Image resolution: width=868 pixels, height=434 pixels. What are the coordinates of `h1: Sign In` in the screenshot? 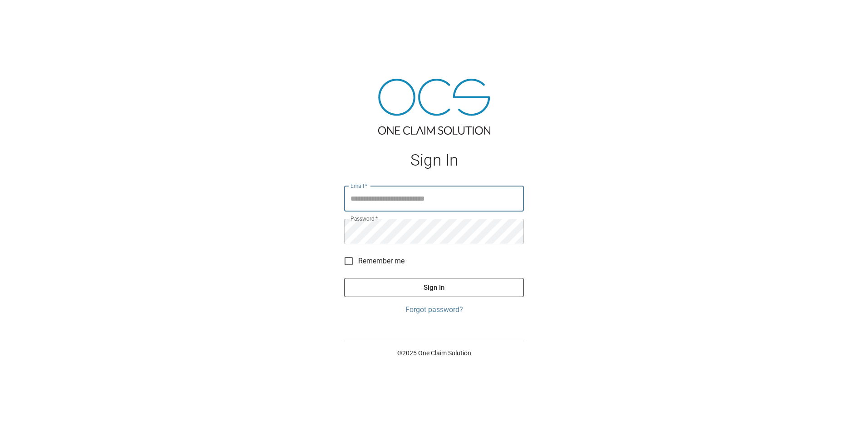 It's located at (434, 160).